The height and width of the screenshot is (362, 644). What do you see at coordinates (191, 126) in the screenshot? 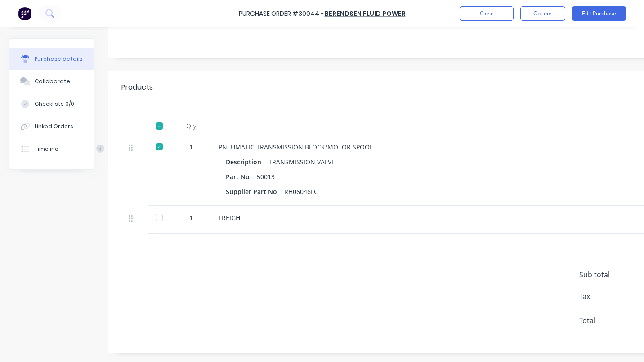
I see `div: Qty` at bounding box center [191, 126].